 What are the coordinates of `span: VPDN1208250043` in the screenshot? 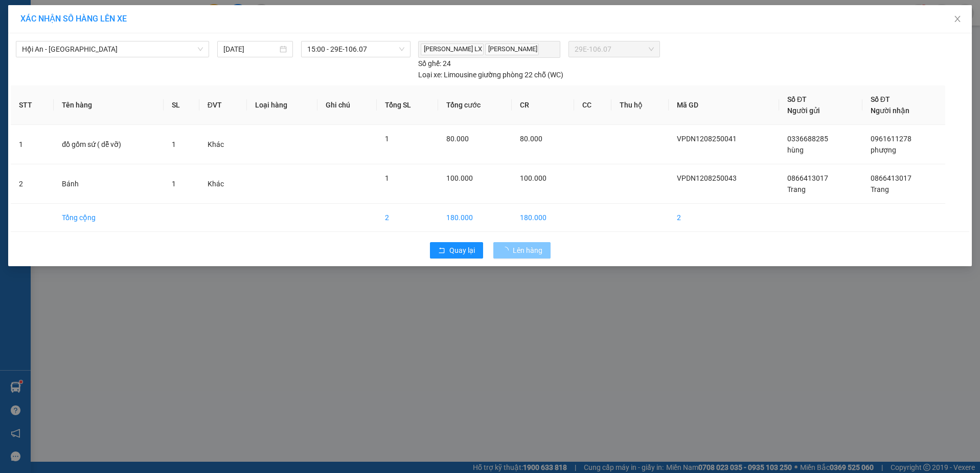 It's located at (706, 178).